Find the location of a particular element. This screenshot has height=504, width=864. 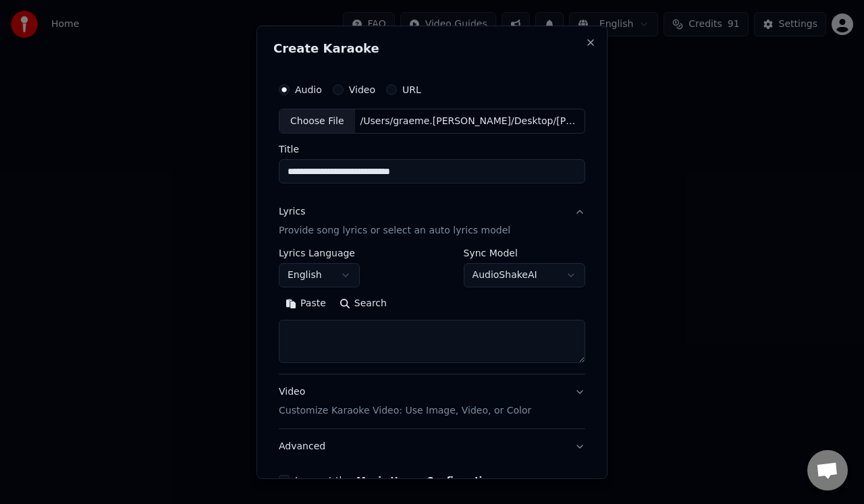

button: I accept the is located at coordinates (426, 480).